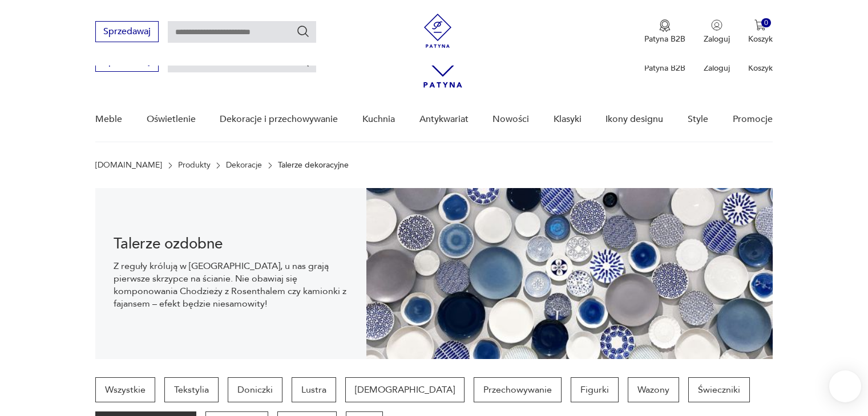 The height and width of the screenshot is (416, 868). Describe the element at coordinates (653, 390) in the screenshot. I see `a: Wazony` at that location.